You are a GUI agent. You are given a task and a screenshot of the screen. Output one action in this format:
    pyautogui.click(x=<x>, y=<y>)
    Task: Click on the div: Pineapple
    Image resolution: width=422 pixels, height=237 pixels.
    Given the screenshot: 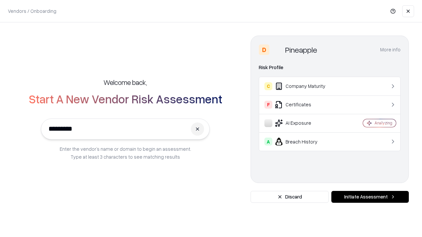 What is the action you would take?
    pyautogui.click(x=301, y=50)
    